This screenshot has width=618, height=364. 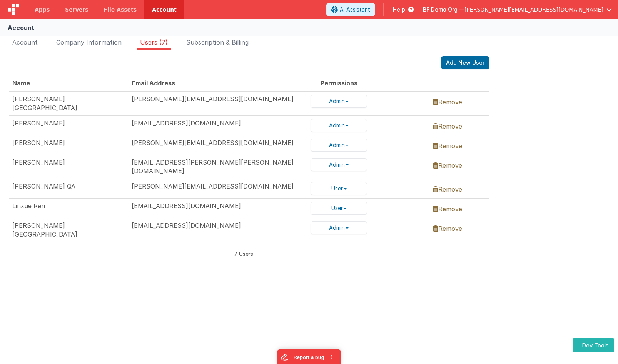 What do you see at coordinates (120, 10) in the screenshot?
I see `span: File Assets` at bounding box center [120, 10].